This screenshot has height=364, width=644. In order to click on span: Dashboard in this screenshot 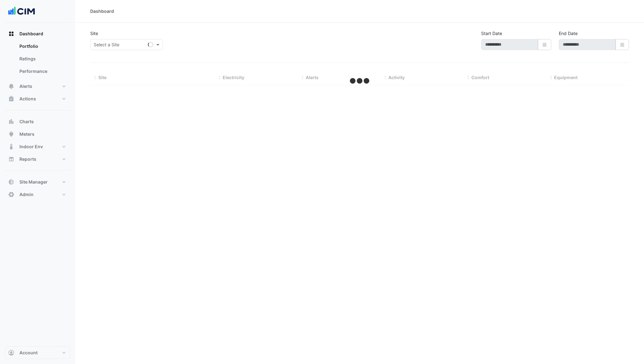, I will do `click(32, 34)`.